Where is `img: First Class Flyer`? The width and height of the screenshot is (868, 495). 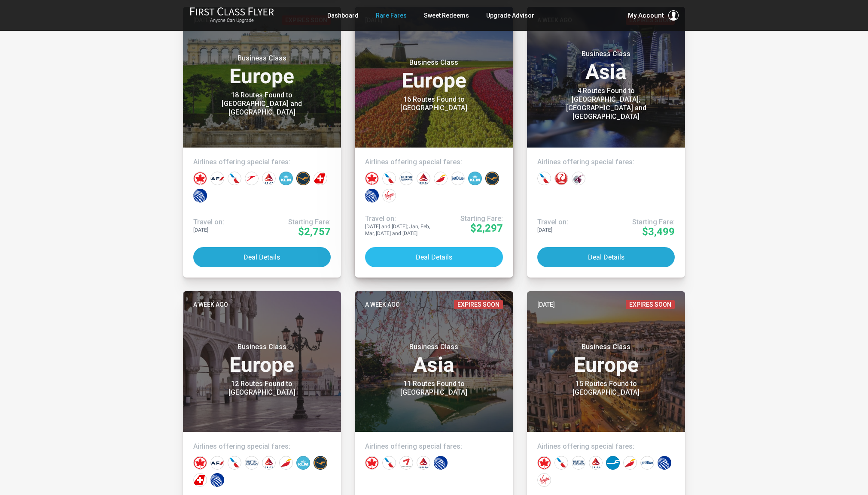
img: First Class Flyer is located at coordinates (232, 11).